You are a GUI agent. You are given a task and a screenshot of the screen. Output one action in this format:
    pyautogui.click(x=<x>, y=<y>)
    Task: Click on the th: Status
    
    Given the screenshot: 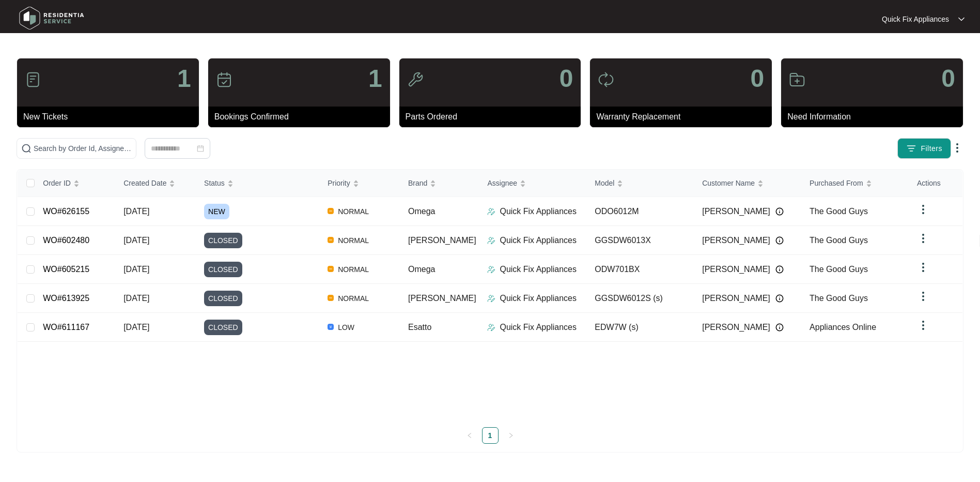 What is the action you would take?
    pyautogui.click(x=257, y=183)
    